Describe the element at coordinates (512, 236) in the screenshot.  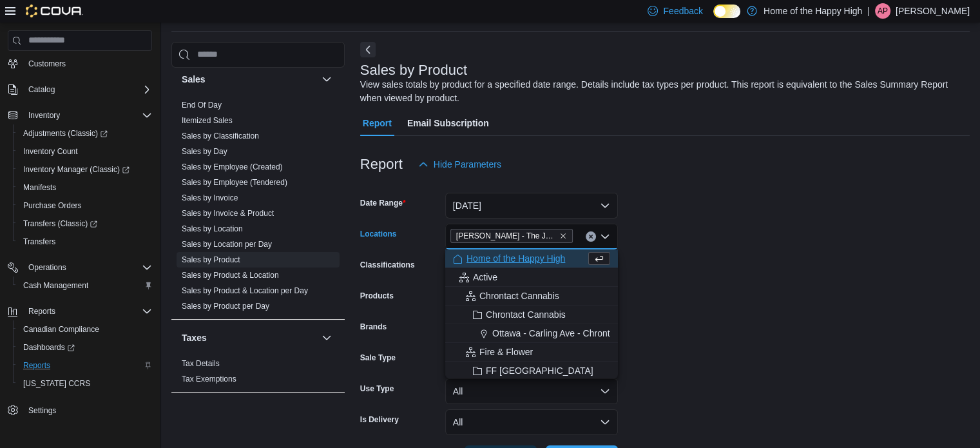
I see `span: Regina - Victoria - The Joint` at that location.